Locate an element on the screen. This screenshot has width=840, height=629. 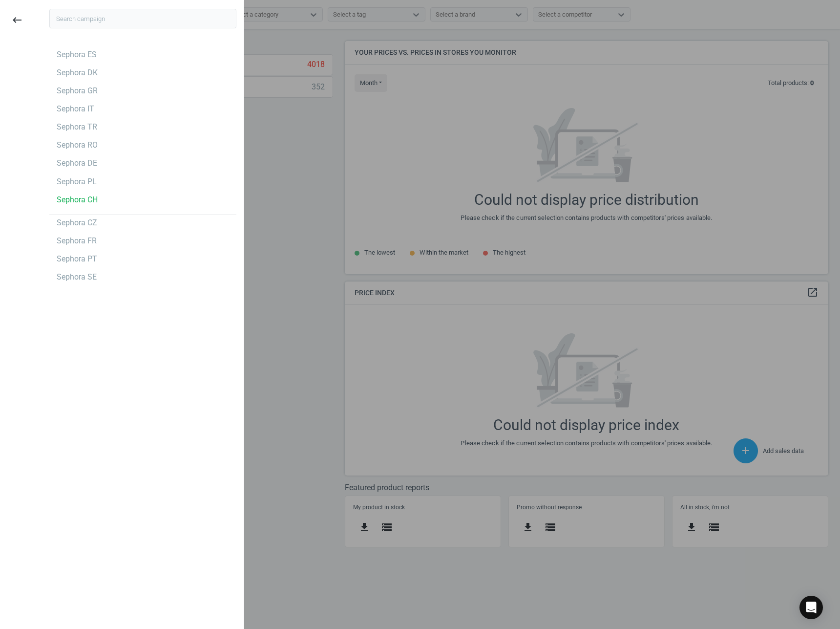
button: keyboard_backspace is located at coordinates (17, 20).